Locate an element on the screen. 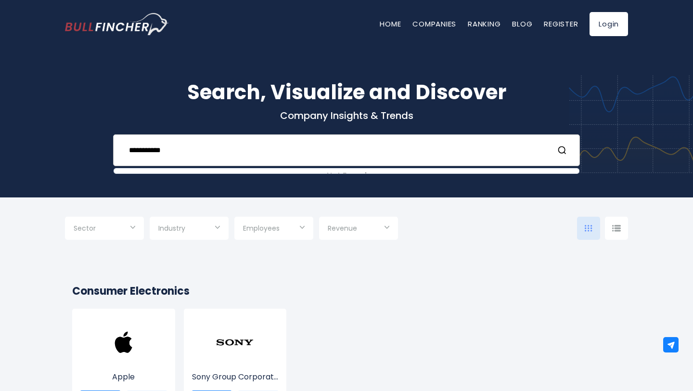 The width and height of the screenshot is (693, 391). a: Home is located at coordinates (390, 24).